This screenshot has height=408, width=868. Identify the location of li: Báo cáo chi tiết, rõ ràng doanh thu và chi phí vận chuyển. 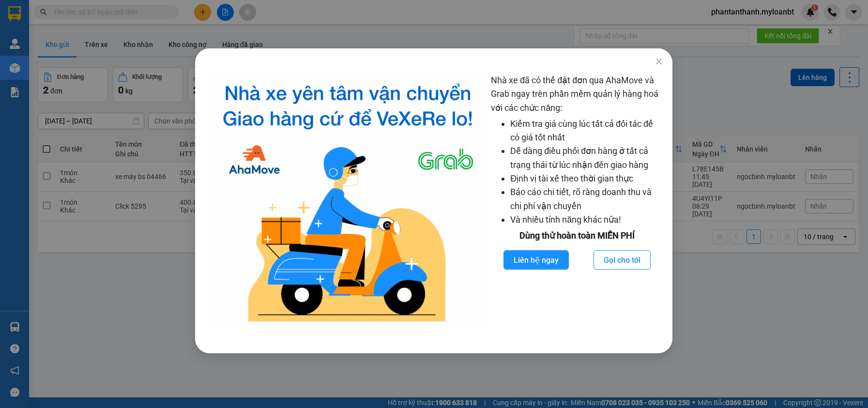
(587, 199).